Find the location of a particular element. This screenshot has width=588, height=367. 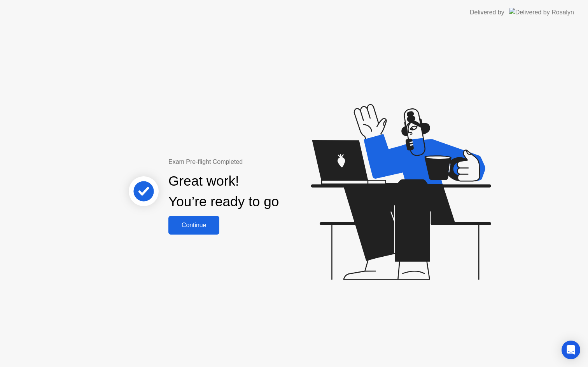

div: Delivered by is located at coordinates (487, 12).